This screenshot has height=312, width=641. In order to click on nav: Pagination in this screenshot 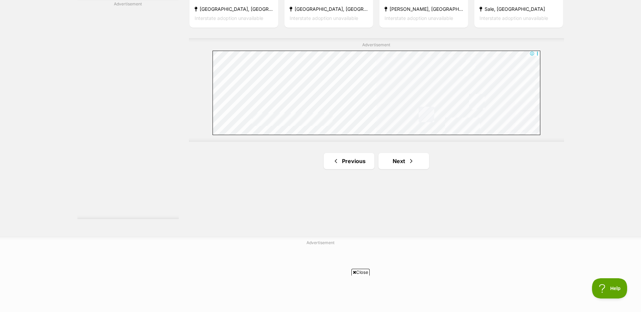, I will do `click(377, 161)`.